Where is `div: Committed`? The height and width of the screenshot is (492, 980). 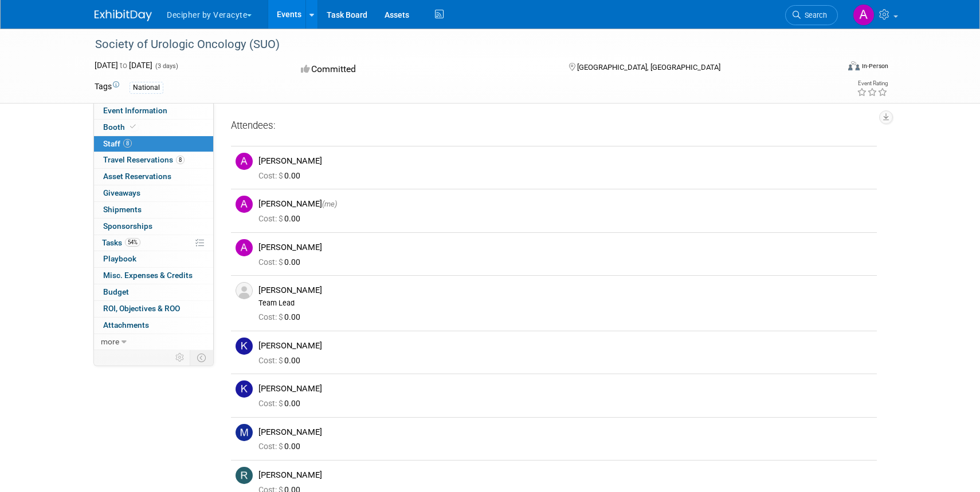
div: Committed is located at coordinates (424, 69).